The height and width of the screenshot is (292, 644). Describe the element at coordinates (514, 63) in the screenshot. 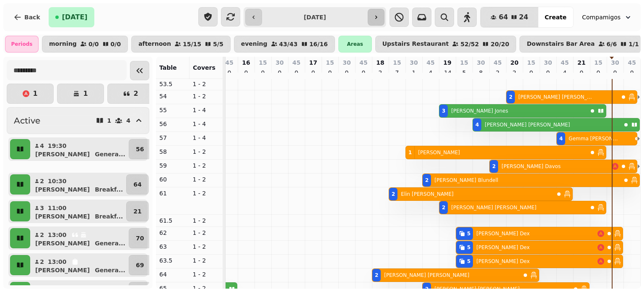

I see `p: 20` at that location.